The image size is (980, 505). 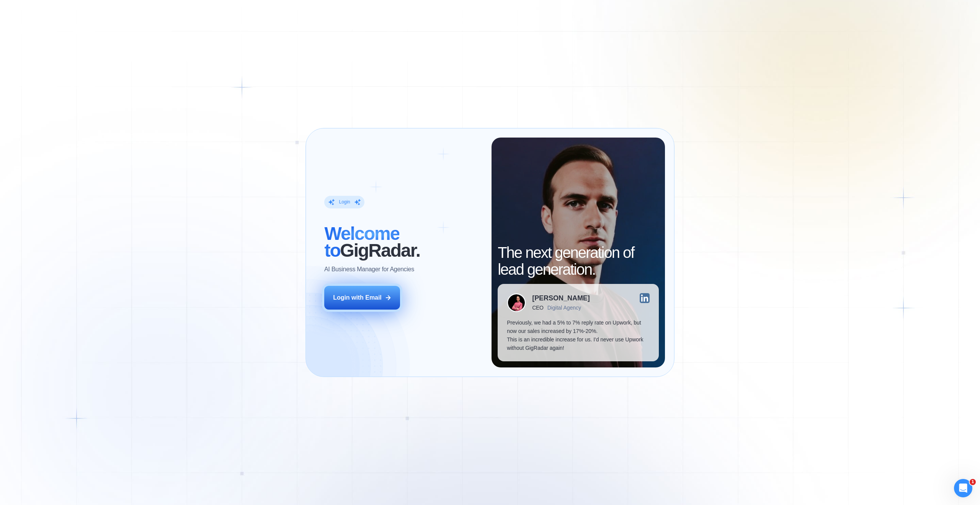 I want to click on p: AI Business Manager for Agencies, so click(x=369, y=269).